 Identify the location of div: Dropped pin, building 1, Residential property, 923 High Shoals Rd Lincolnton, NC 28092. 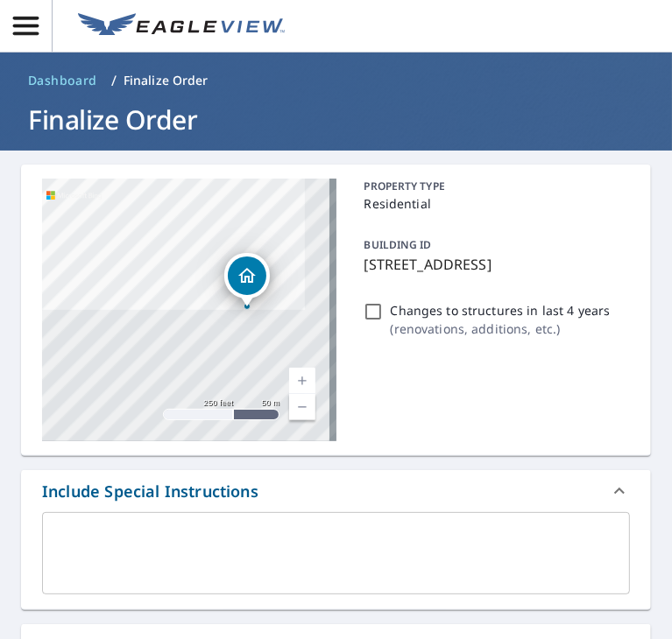
(247, 280).